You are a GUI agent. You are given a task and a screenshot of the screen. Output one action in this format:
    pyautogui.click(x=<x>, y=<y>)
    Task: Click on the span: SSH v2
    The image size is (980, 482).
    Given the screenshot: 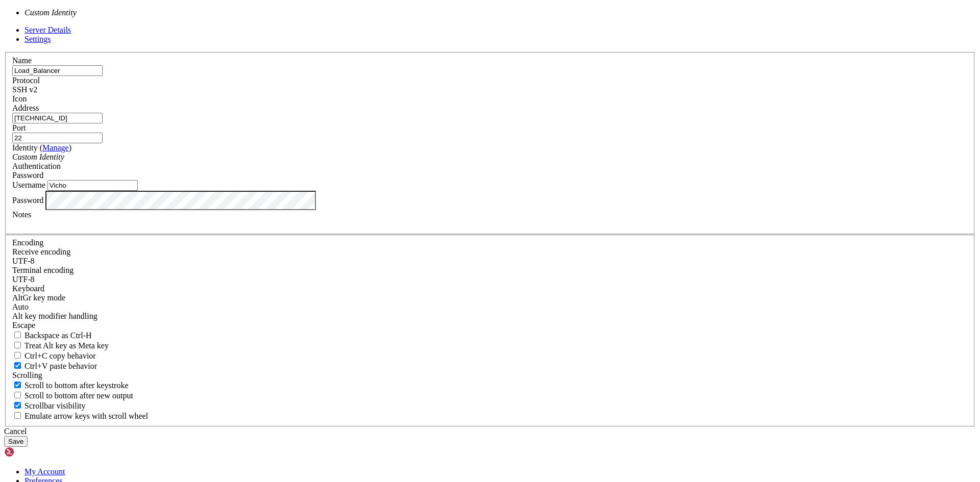 What is the action you would take?
    pyautogui.click(x=25, y=89)
    